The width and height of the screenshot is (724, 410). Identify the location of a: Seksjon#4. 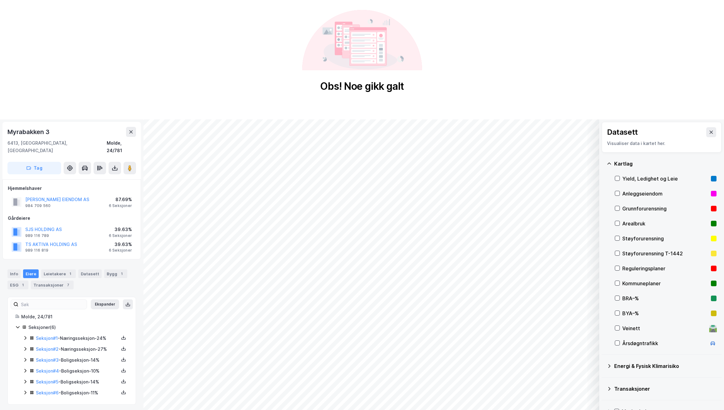
(47, 371).